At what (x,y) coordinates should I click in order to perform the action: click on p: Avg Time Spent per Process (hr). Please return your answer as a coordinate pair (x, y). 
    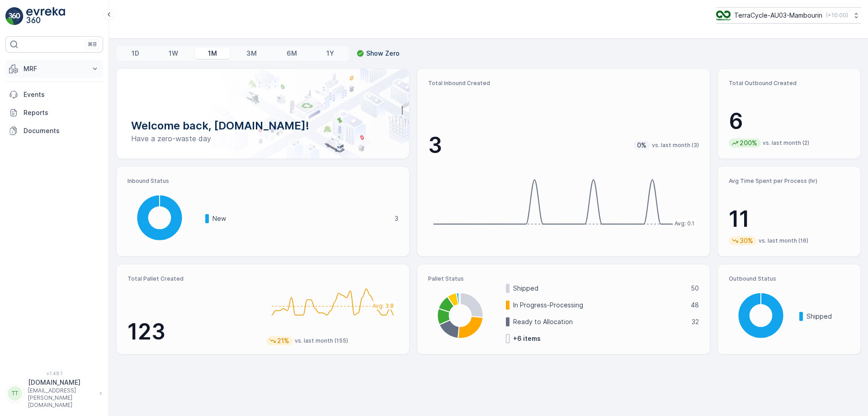
    Looking at the image, I should click on (789, 181).